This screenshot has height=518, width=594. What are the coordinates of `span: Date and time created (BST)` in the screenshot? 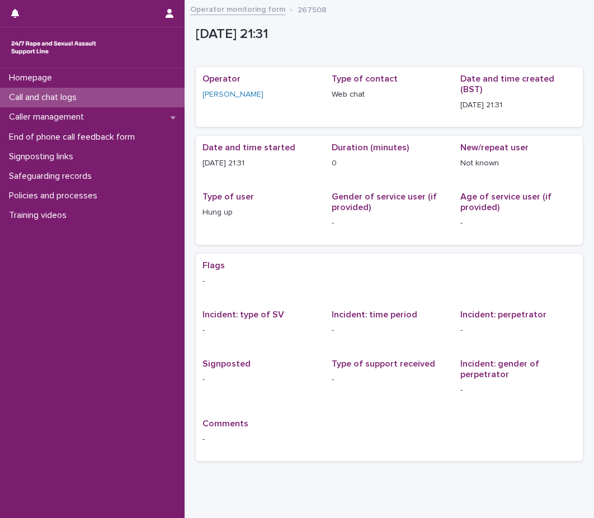 It's located at (507, 84).